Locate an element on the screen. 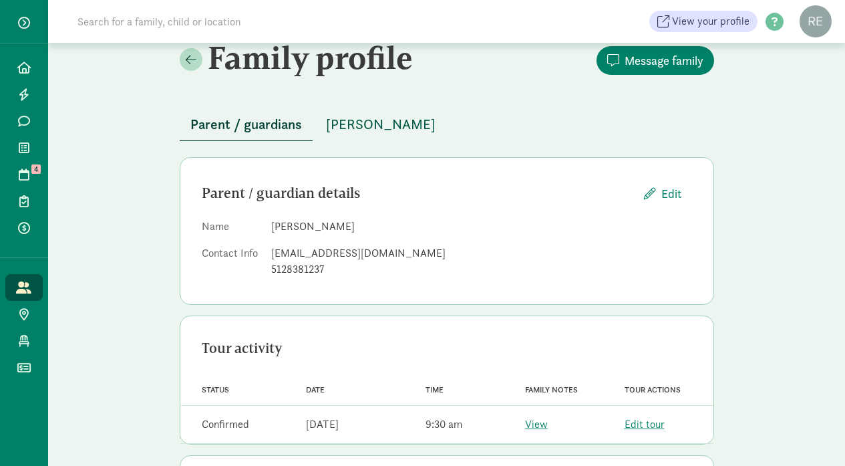 This screenshot has width=845, height=466. button: Parent / guardians is located at coordinates (246, 124).